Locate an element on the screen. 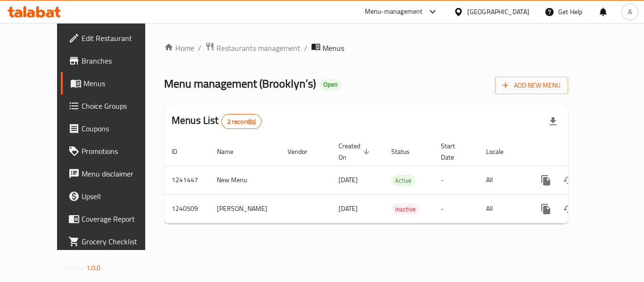  a: Promotions is located at coordinates (113, 151).